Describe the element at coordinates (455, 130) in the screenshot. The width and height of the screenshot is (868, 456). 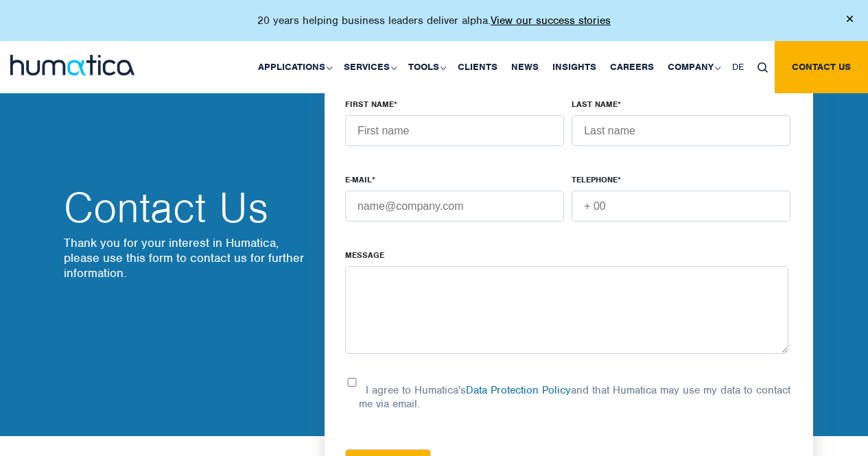
I see `input: First name` at that location.